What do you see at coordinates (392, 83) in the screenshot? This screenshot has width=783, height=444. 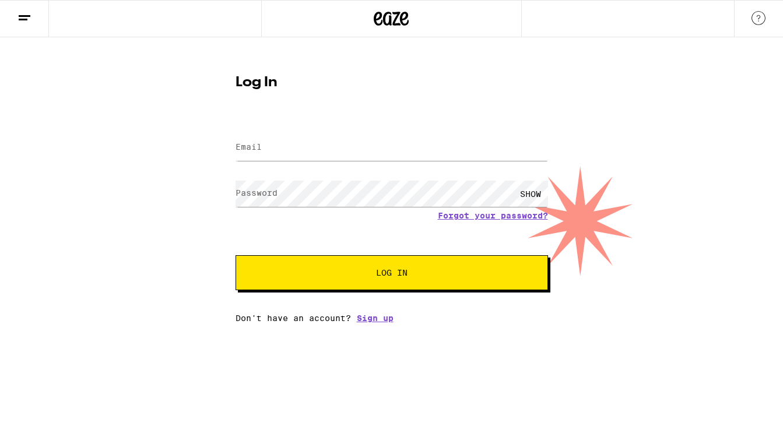 I see `h1: Log In` at bounding box center [392, 83].